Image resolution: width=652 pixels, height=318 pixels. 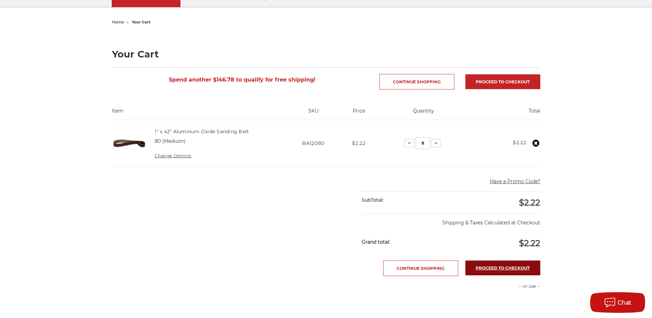 What do you see at coordinates (618, 302) in the screenshot?
I see `button: Chat` at bounding box center [618, 302].